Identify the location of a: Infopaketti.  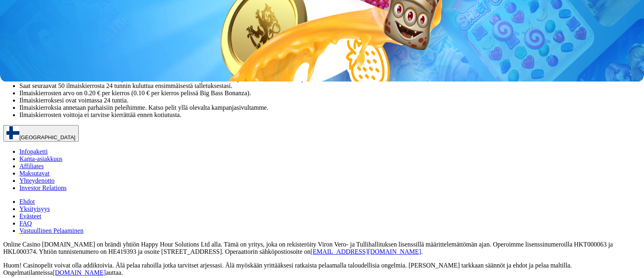
(34, 151).